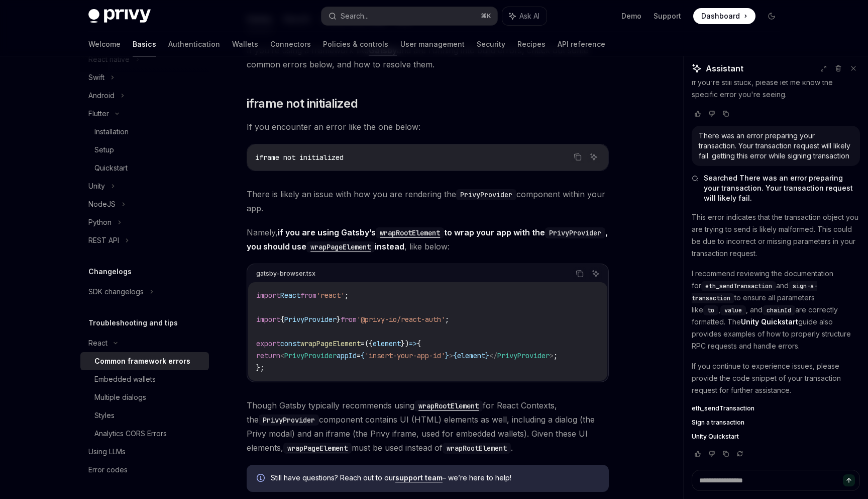 The width and height of the screenshot is (868, 499). Describe the element at coordinates (401, 319) in the screenshot. I see `span: '@privy-io/react-auth'` at that location.